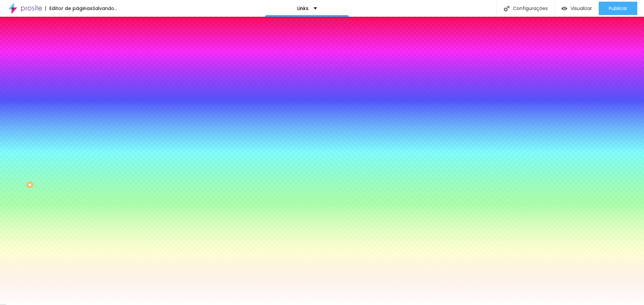  What do you see at coordinates (564, 8) in the screenshot?
I see `img: view-1.svg` at bounding box center [564, 8].